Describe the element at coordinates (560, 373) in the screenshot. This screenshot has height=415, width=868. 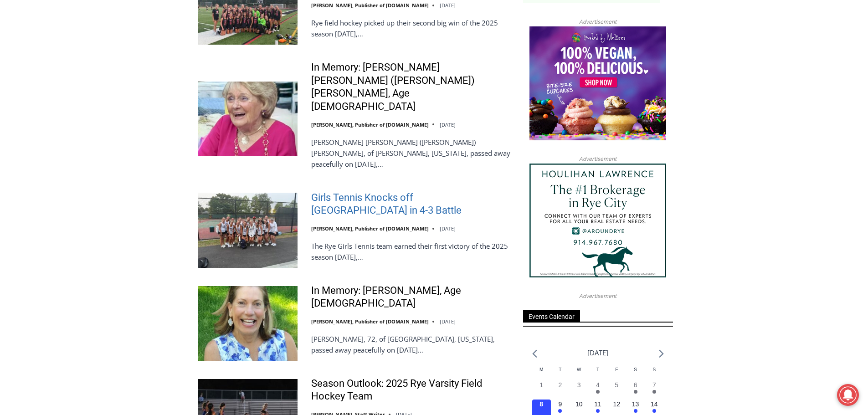
I see `div: Tuesday` at that location.